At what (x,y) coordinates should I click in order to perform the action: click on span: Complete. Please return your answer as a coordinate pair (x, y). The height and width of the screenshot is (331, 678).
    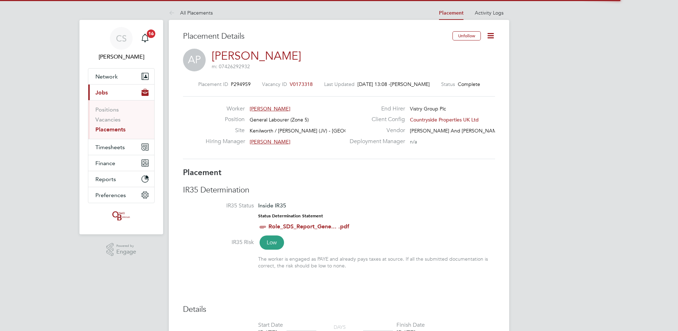
    Looking at the image, I should click on (469, 84).